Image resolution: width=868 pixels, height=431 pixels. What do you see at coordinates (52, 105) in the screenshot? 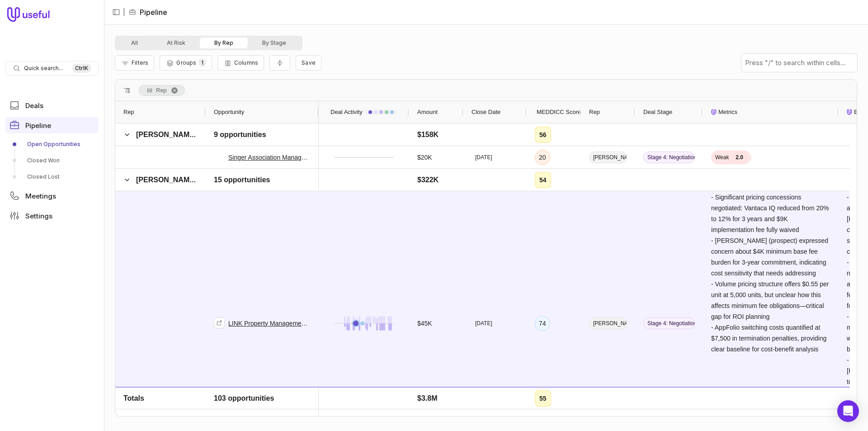
I see `a: Deals` at bounding box center [52, 105].